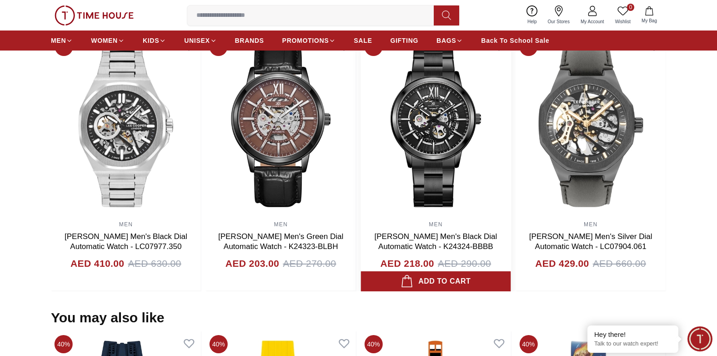 This screenshot has width=717, height=356. I want to click on span: AED 270.00, so click(309, 263).